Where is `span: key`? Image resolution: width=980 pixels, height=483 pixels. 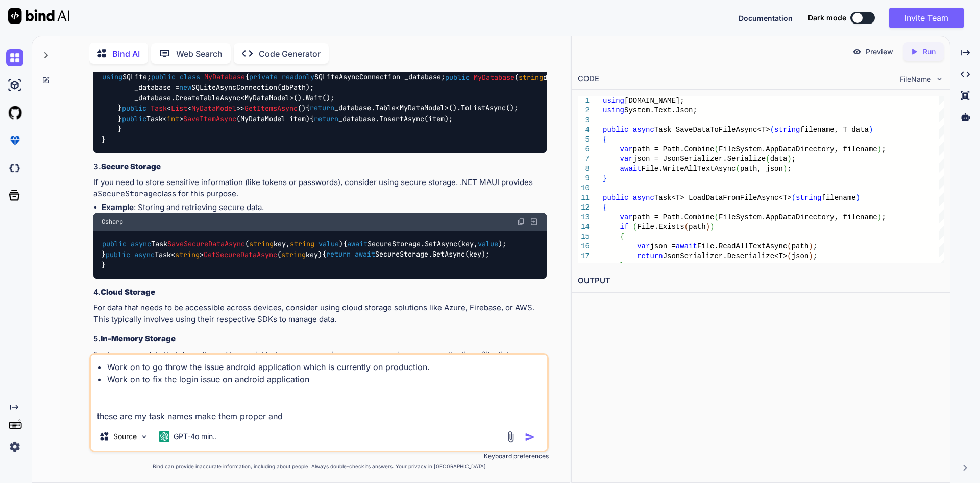 span: key is located at coordinates (299, 254).